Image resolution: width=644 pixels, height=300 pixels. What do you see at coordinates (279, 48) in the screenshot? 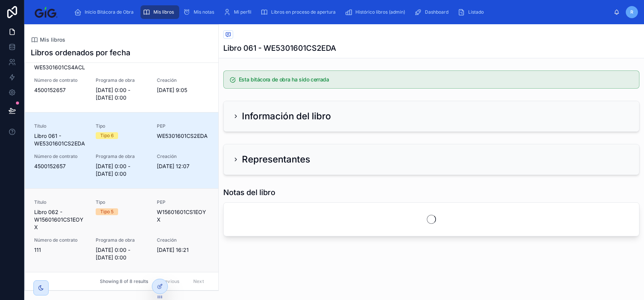
I see `h1: Libro 061 - WE5301601CS2EDA` at bounding box center [279, 48].